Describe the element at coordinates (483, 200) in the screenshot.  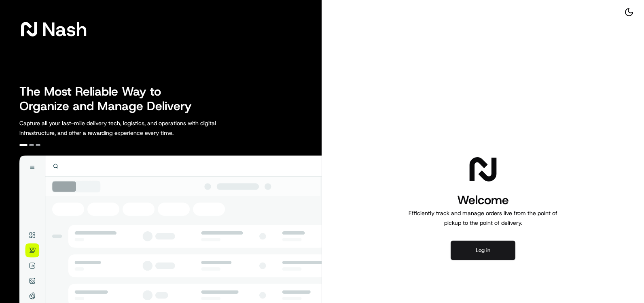
I see `h1: Welcome` at that location.